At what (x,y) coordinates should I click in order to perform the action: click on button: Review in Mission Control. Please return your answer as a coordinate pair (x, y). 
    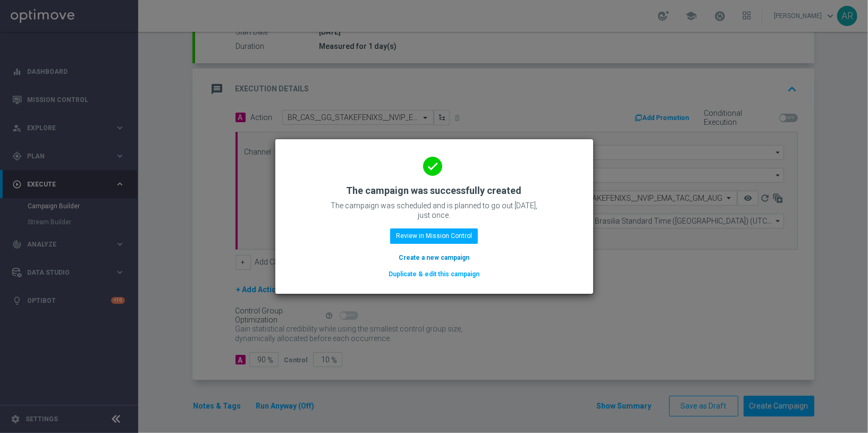
    Looking at the image, I should click on (434, 236).